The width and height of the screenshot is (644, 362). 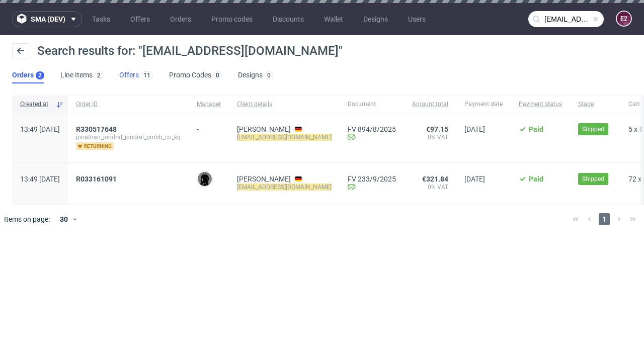 What do you see at coordinates (140, 19) in the screenshot?
I see `a: Offers` at bounding box center [140, 19].